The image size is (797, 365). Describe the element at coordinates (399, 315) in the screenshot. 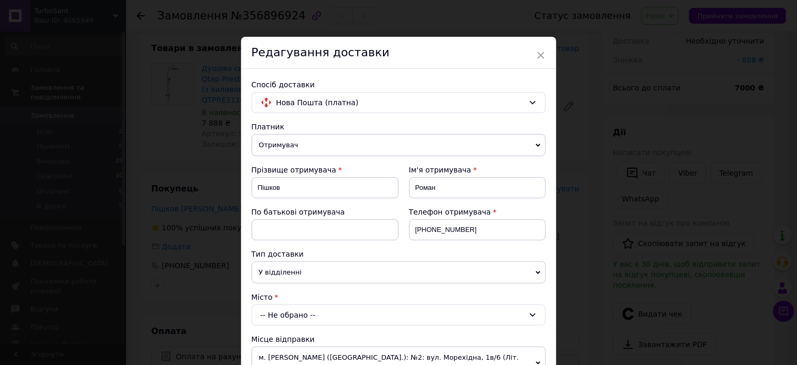

I see `div: -- Не обрано --` at that location.